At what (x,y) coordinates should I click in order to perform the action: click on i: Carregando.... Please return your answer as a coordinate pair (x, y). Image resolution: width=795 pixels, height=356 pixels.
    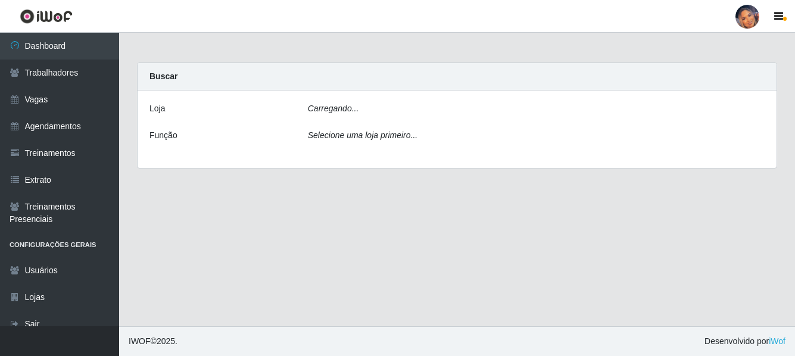
    Looking at the image, I should click on (333, 108).